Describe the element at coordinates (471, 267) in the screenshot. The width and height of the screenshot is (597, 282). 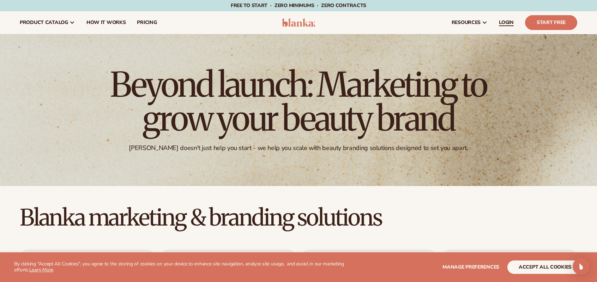
I see `span: Manage preferences` at that location.